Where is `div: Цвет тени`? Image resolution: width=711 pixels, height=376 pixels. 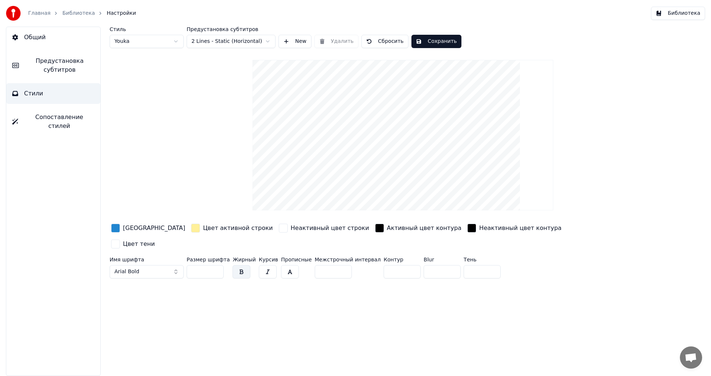 div: Цвет тени is located at coordinates (139, 244).